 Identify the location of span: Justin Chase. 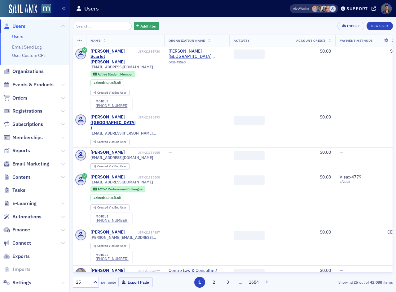
(332, 9).